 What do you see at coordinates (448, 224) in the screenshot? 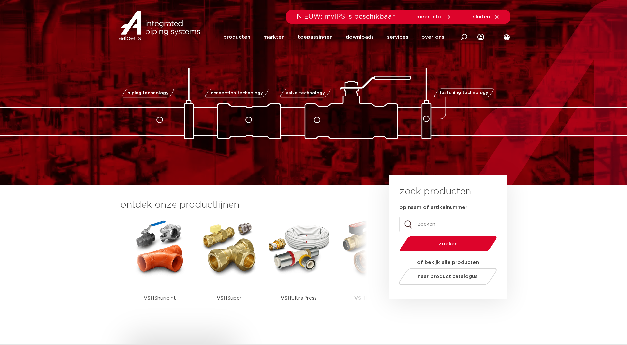
I see `input: zoeken` at bounding box center [448, 224].